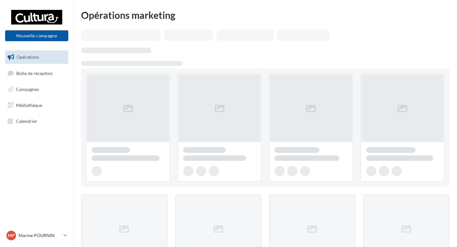 The image size is (457, 247). Describe the element at coordinates (265, 15) in the screenshot. I see `div: Opérations marketing` at that location.